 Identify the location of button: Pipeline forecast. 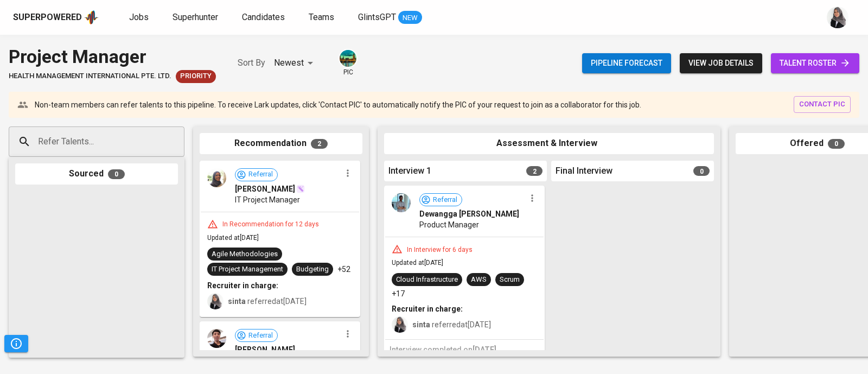
(626, 63).